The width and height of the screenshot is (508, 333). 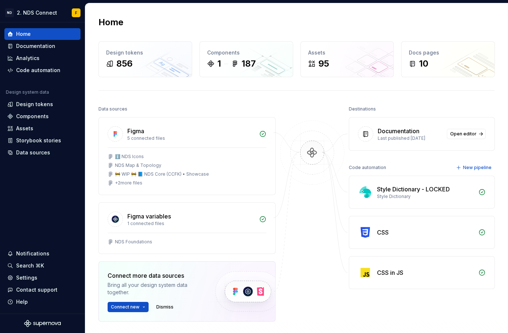 What do you see at coordinates (42, 302) in the screenshot?
I see `button: Help` at bounding box center [42, 302].